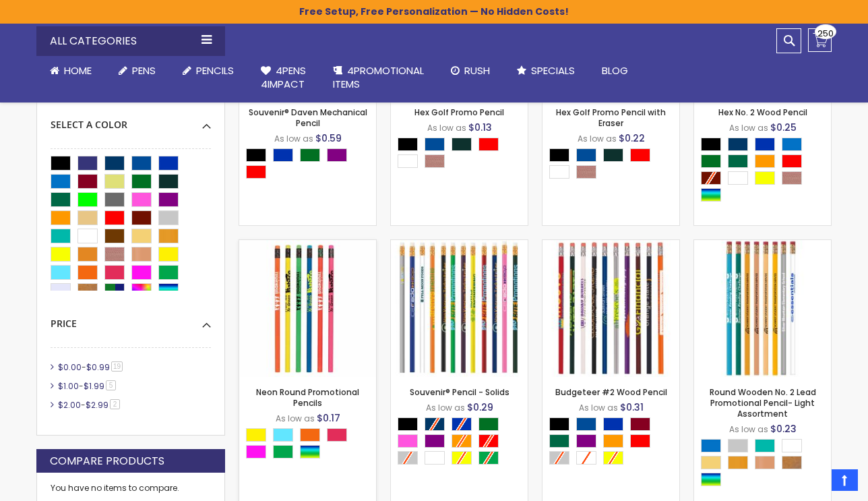 The width and height of the screenshot is (868, 501). What do you see at coordinates (137, 71) in the screenshot?
I see `a: Pens` at bounding box center [137, 71].